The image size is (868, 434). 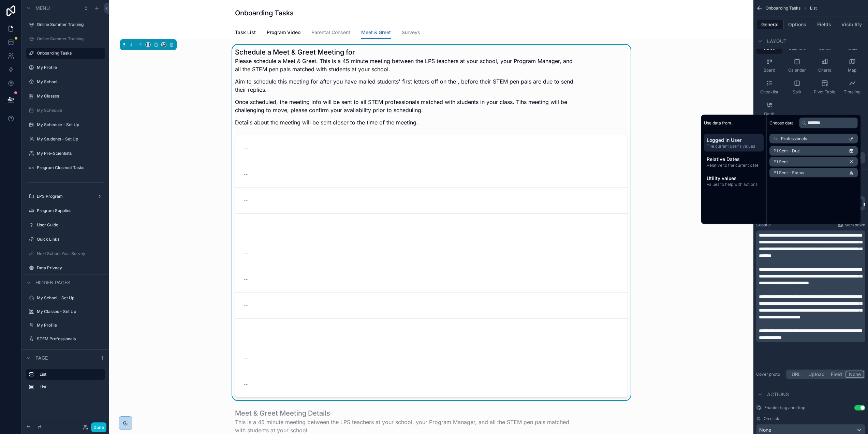 I want to click on span: Surveys, so click(x=411, y=33).